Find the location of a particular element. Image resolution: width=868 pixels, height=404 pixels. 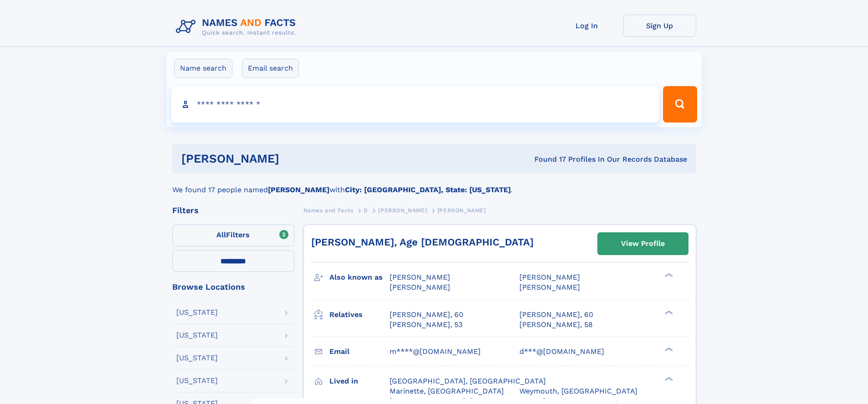

a: Sign Up is located at coordinates (659, 25).